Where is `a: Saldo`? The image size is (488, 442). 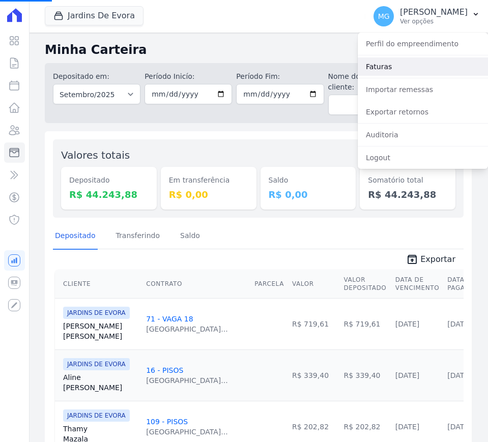
a: Saldo is located at coordinates (190, 237).